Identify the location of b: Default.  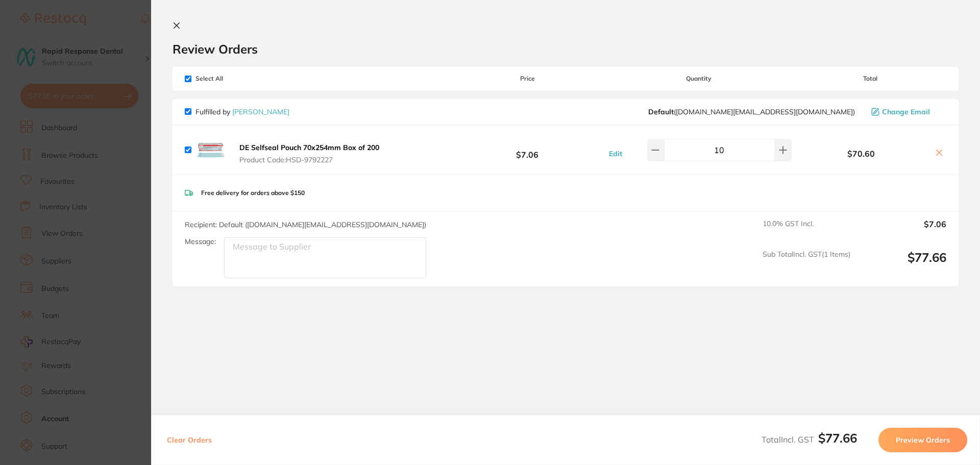
(661, 112).